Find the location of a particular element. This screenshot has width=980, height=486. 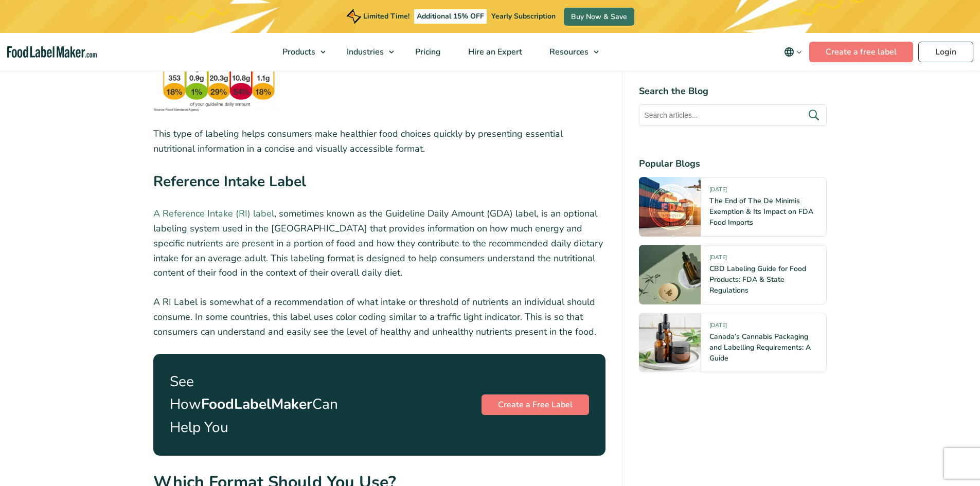

a: Pricing is located at coordinates (427, 52).